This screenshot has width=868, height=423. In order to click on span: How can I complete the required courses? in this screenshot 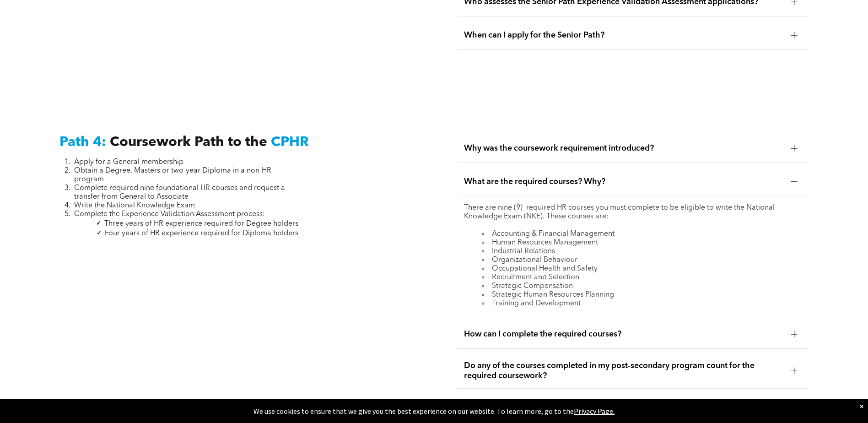, I will do `click(624, 334)`.